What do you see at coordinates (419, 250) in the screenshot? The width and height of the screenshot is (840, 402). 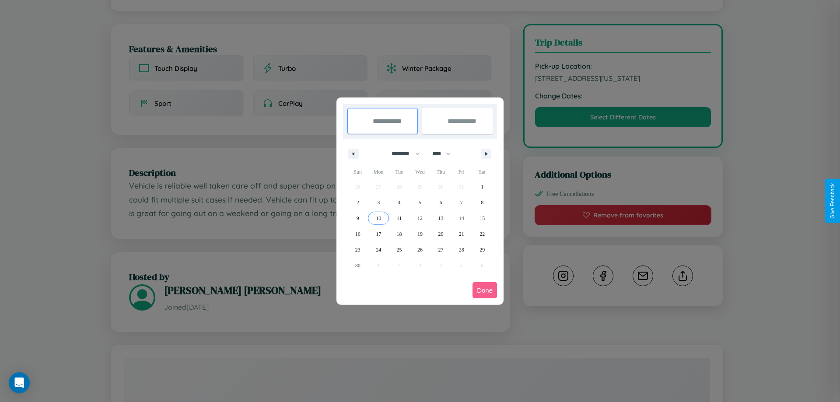 I see `button: 26` at bounding box center [419, 250].